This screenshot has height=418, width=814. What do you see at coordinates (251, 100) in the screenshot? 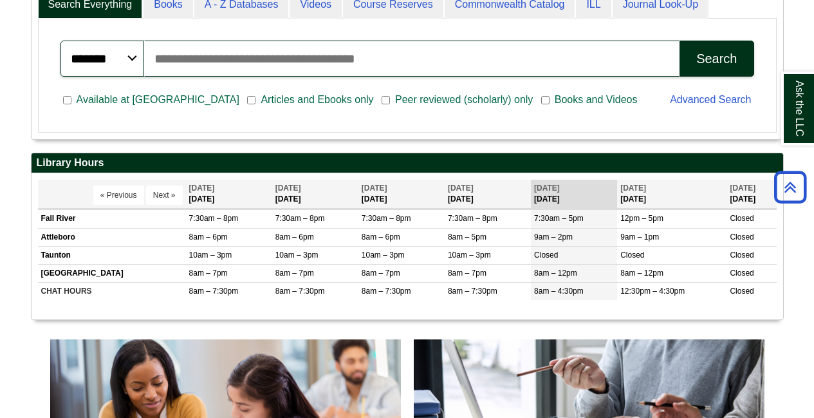
I see `input: Articles and Ebooks only` at bounding box center [251, 100].